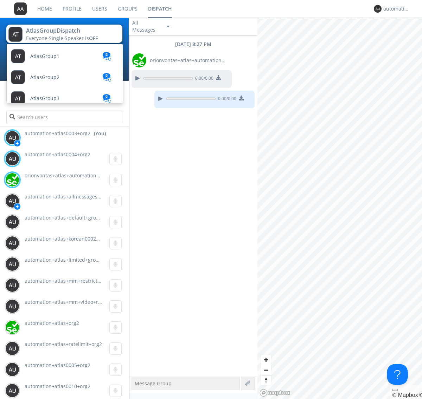  What do you see at coordinates (57, 386) in the screenshot?
I see `span: automation+atlas0010+org2` at bounding box center [57, 386].